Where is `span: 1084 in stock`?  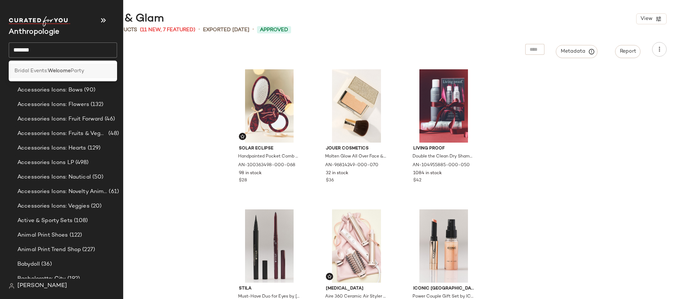
span: 1084 in stock is located at coordinates (427, 173).